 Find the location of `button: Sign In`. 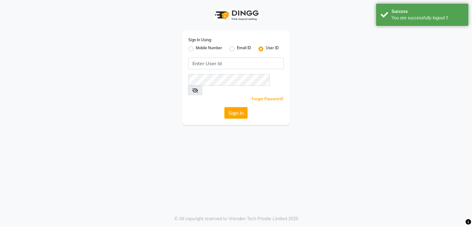

button: Sign In is located at coordinates (236, 113).